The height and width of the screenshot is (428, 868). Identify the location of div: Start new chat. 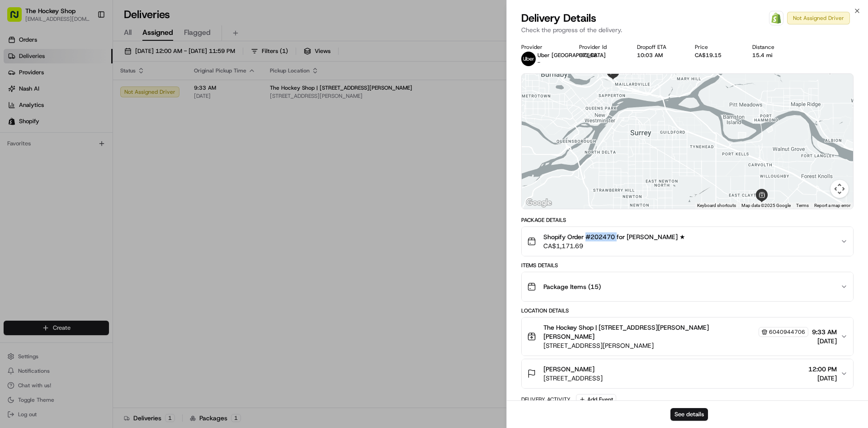
(89, 91).